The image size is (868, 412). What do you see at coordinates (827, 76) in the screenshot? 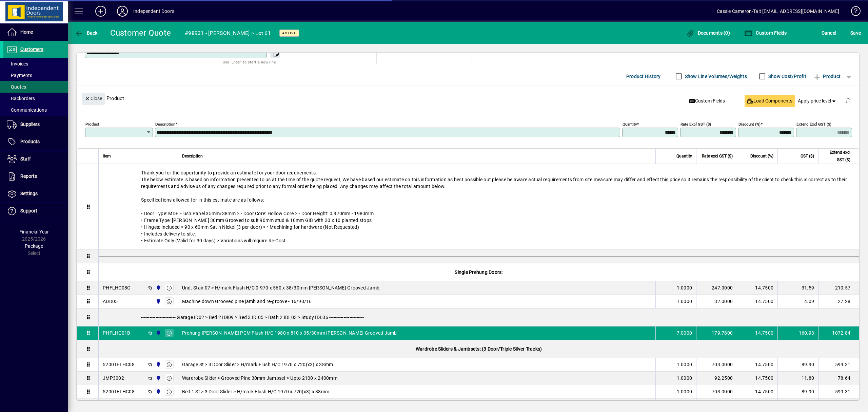
I see `span: Product` at bounding box center [827, 76].